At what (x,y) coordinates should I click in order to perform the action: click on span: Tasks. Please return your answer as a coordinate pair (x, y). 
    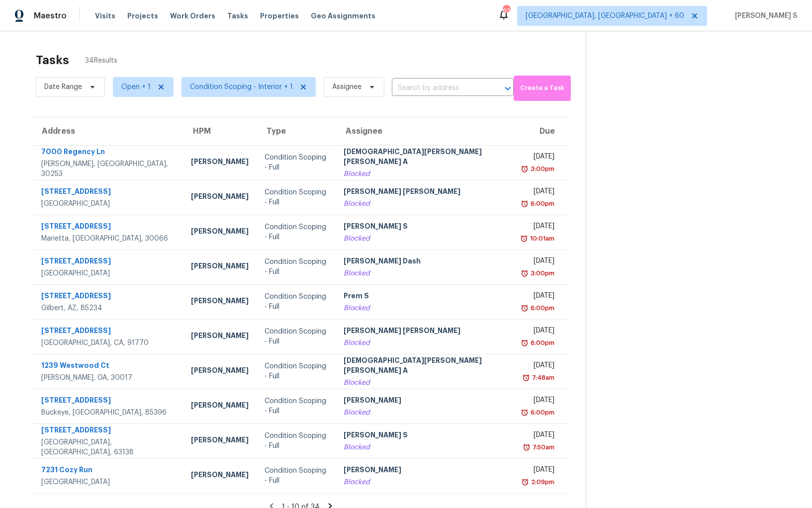
    Looking at the image, I should click on (238, 16).